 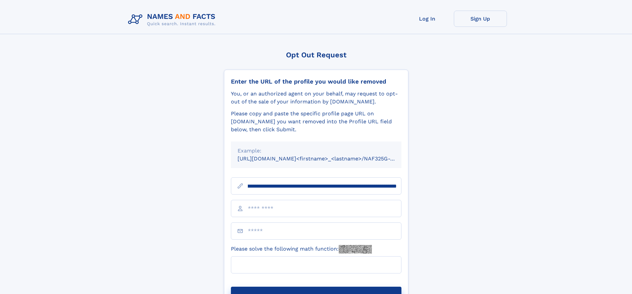 I want to click on a: Log In, so click(x=428, y=19).